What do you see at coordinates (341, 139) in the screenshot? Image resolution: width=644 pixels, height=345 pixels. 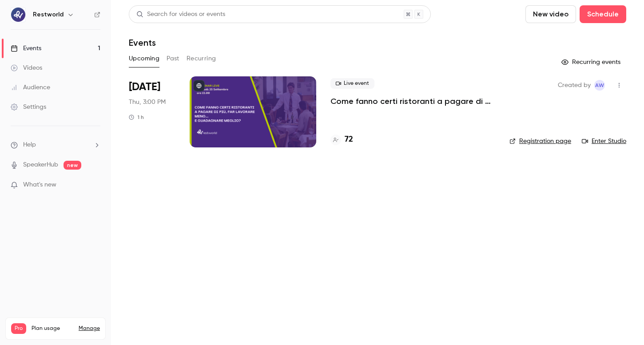 I see `a: 72` at bounding box center [341, 139].